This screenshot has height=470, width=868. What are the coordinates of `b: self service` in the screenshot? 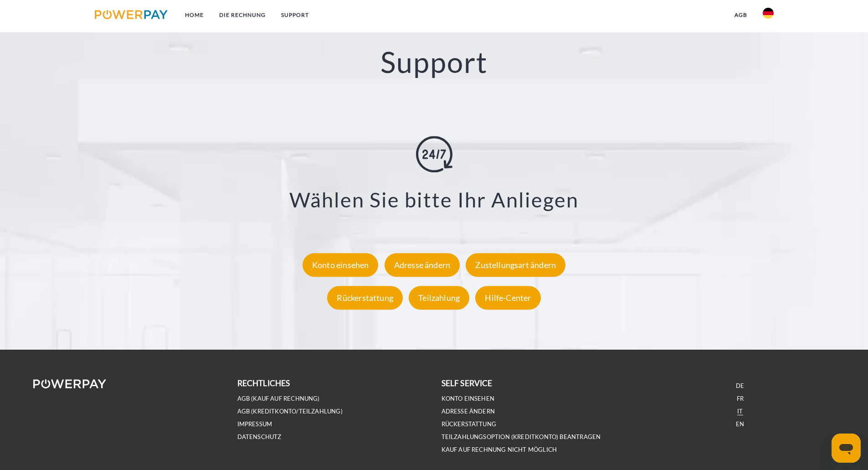 It's located at (467, 383).